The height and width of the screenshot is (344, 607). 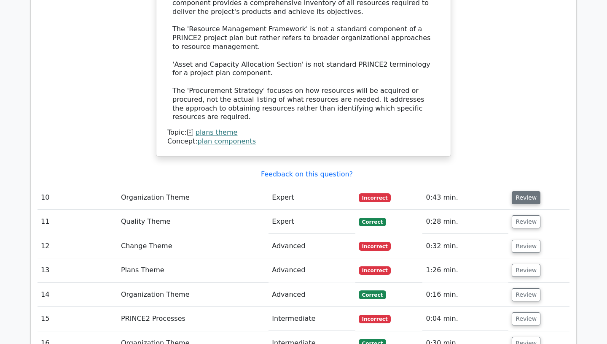 I want to click on td: 0:28 min., so click(x=465, y=221).